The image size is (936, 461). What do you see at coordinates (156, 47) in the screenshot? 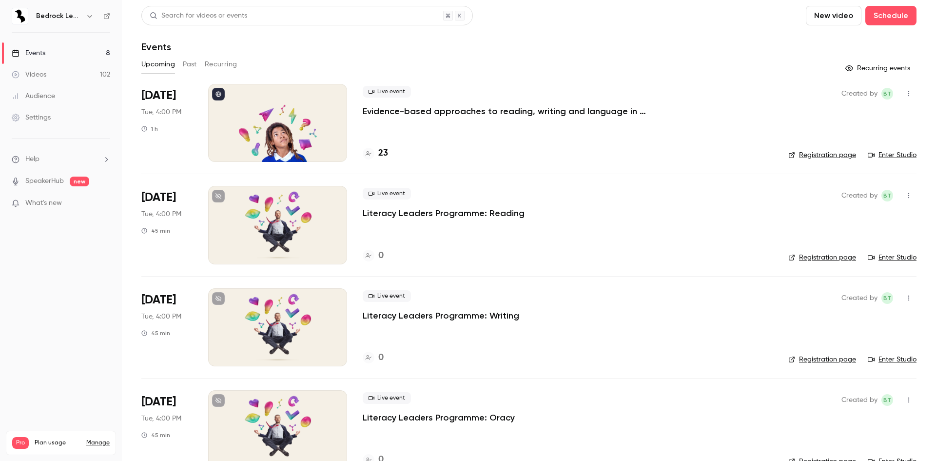
I see `h1: Events` at bounding box center [156, 47].